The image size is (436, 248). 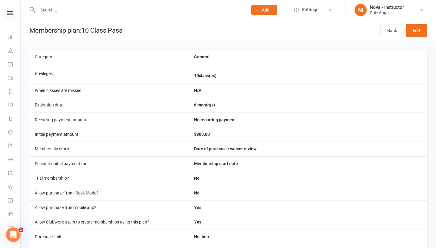 What do you see at coordinates (109, 149) in the screenshot?
I see `td: Membership starts` at bounding box center [109, 149].